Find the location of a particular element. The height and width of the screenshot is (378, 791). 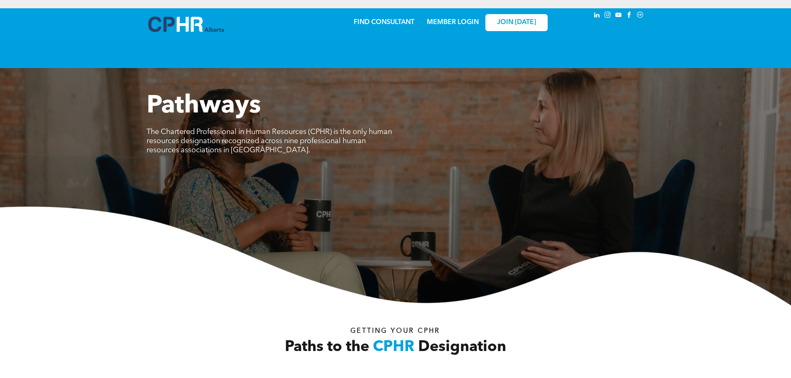

a: facebook is located at coordinates (630, 16).